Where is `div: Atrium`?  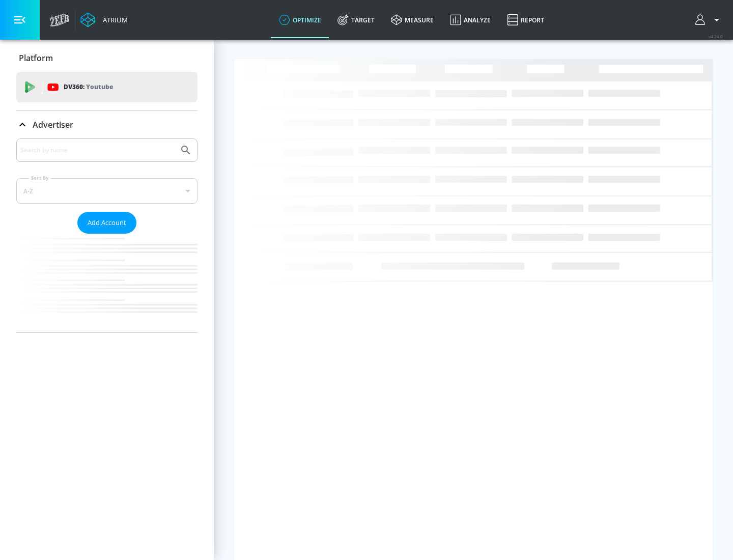 div: Atrium is located at coordinates (113, 20).